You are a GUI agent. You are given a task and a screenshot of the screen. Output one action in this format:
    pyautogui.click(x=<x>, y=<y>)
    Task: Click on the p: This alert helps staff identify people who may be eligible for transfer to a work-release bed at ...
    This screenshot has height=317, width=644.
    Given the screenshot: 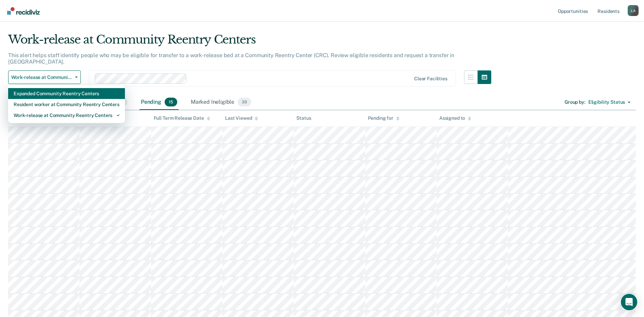 What is the action you would take?
    pyautogui.click(x=231, y=58)
    